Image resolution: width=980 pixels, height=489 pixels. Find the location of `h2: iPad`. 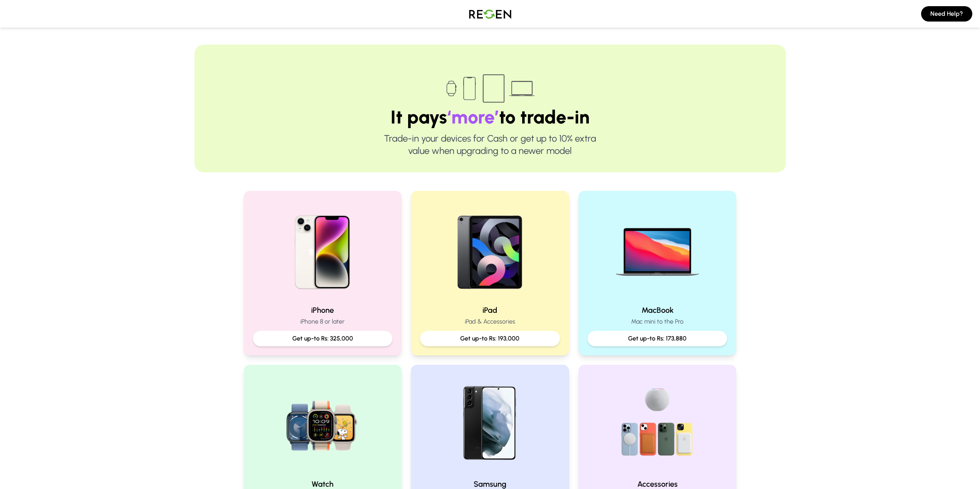

h2: iPad is located at coordinates (490, 311).